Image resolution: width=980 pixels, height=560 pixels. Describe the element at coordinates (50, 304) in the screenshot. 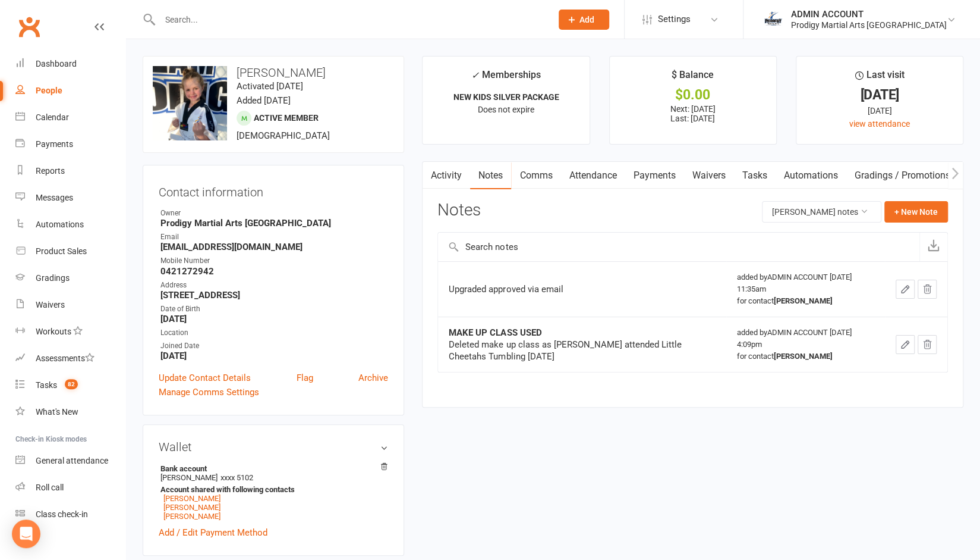

I see `div: Waivers` at that location.